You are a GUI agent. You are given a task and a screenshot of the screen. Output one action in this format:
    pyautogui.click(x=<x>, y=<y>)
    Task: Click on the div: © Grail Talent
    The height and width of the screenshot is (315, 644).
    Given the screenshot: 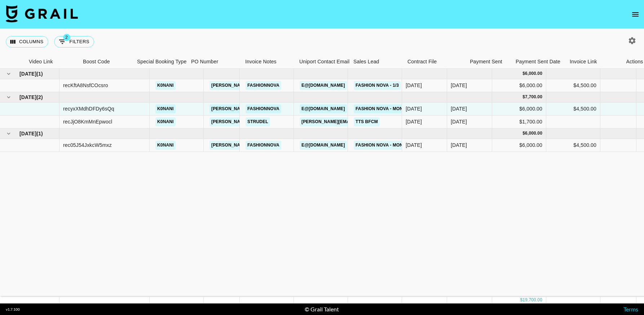 What is the action you would take?
    pyautogui.click(x=322, y=309)
    